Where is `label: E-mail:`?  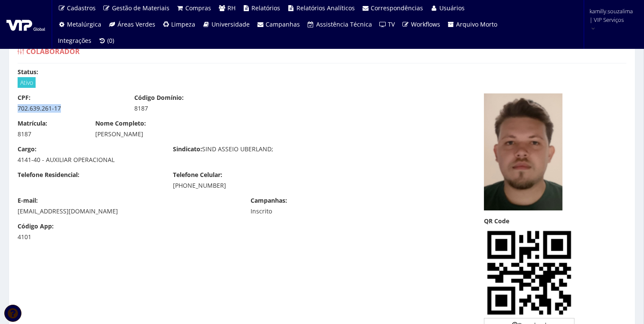 label: E-mail: is located at coordinates (27, 201).